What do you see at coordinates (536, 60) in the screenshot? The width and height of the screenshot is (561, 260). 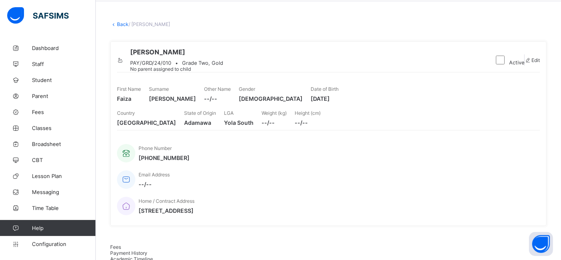 I see `span: Edit` at bounding box center [536, 60].